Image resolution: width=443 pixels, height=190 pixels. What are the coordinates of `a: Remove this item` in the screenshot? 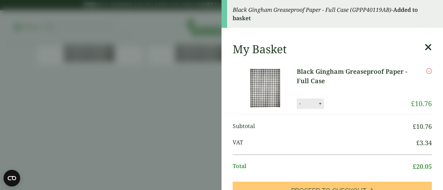 It's located at (429, 71).